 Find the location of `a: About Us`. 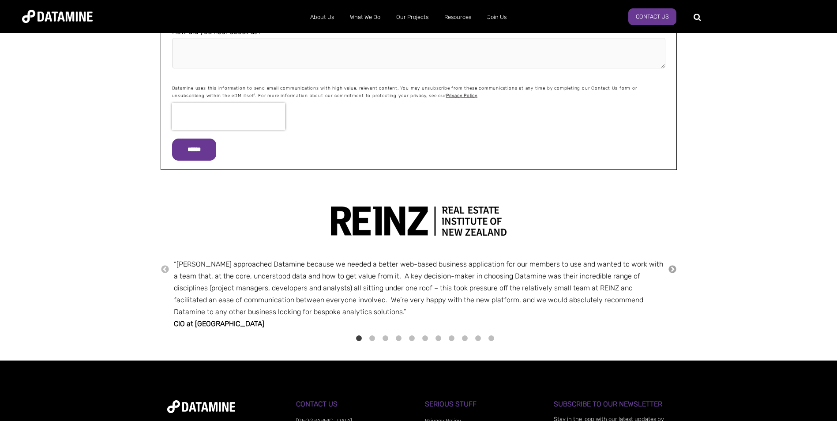

a: About Us is located at coordinates (322, 17).